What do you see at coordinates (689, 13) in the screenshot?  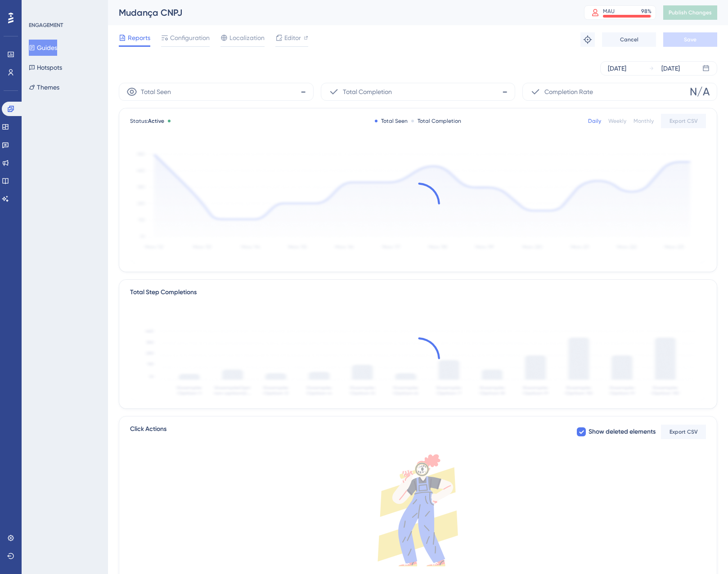 I see `button: Publish Changes` at bounding box center [689, 13].